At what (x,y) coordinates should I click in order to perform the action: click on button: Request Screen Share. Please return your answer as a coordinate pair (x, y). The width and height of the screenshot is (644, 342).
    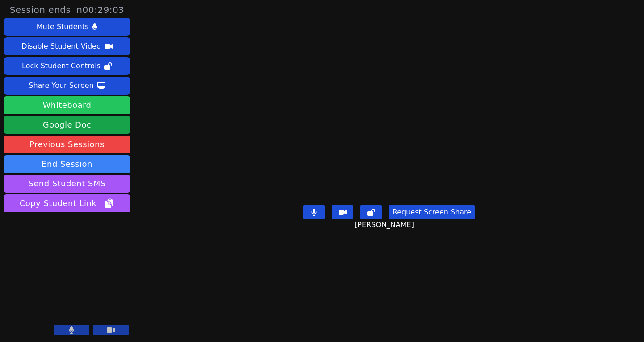
    Looking at the image, I should click on (432, 212).